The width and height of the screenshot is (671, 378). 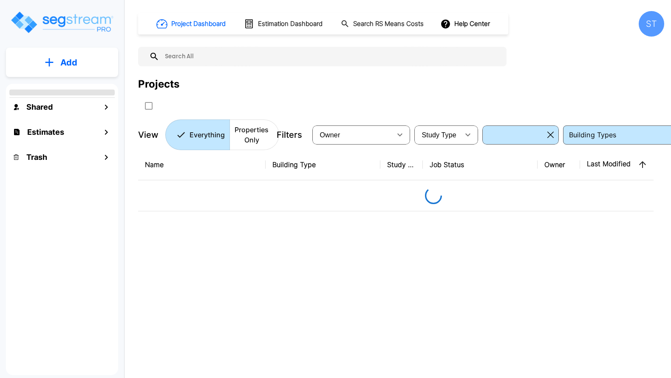 What do you see at coordinates (148, 135) in the screenshot?
I see `p: View` at bounding box center [148, 135].